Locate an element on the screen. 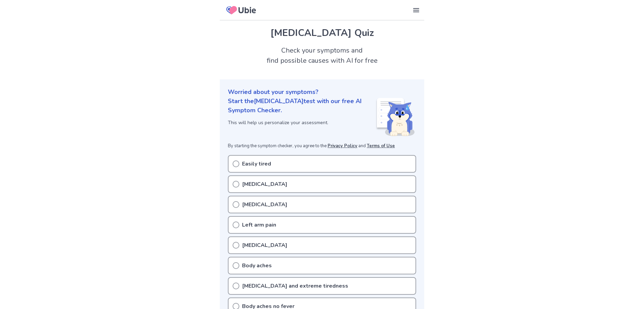 The width and height of the screenshot is (644, 309). h2: Check your symptoms and find possible causes with AI for free is located at coordinates (322, 56).